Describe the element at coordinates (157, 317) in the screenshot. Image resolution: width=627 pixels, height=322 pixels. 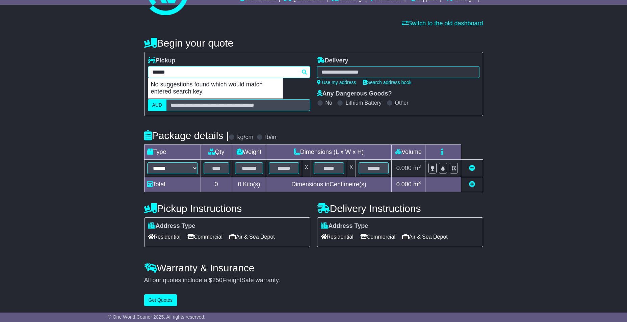
I see `span: © One World Courier 2025. All rights reserved.` at that location.